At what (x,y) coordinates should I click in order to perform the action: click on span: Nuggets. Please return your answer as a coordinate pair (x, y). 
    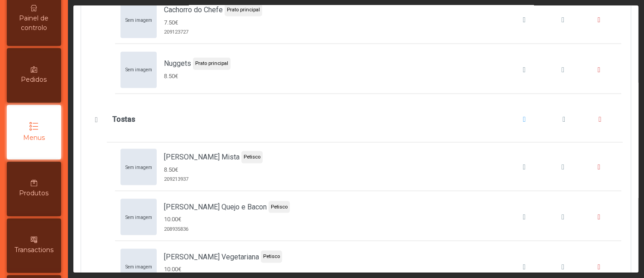
    Looking at the image, I should click on (178, 64).